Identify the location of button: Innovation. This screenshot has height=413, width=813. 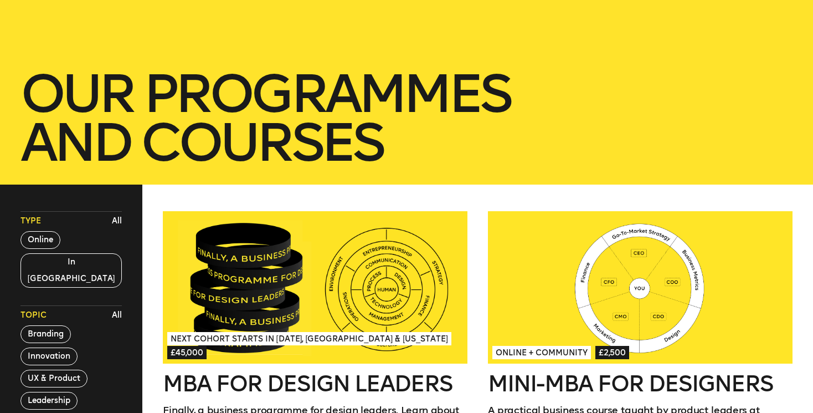
(49, 356).